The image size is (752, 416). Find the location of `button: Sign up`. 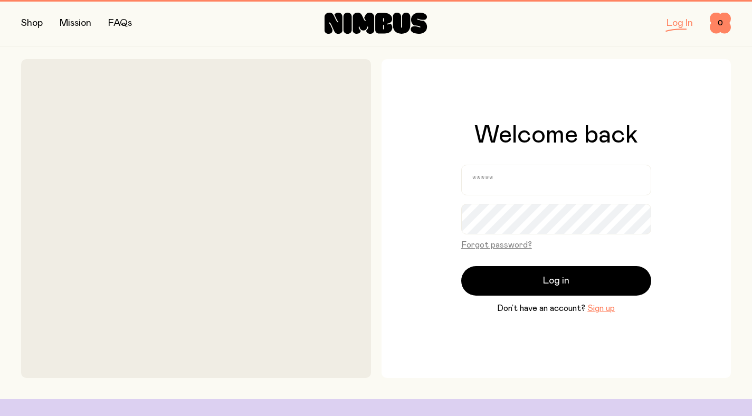

button: Sign up is located at coordinates (601, 308).